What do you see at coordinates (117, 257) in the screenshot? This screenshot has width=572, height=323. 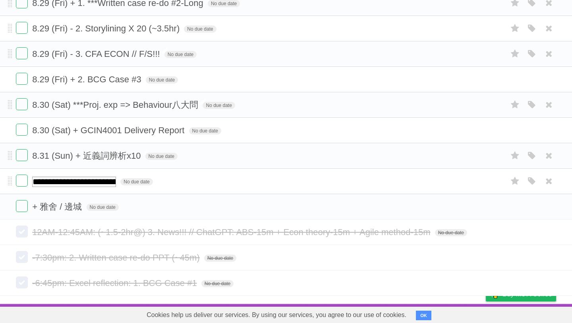 I see `span: -7:30pm: 2. Written case re-do PPT (~45m)` at bounding box center [117, 257].